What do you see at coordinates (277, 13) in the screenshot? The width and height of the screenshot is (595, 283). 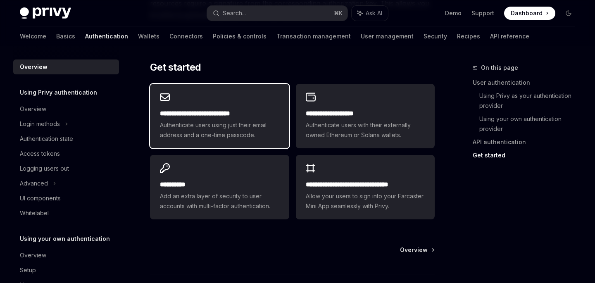 I see `button: Search...⌘K` at bounding box center [277, 13].